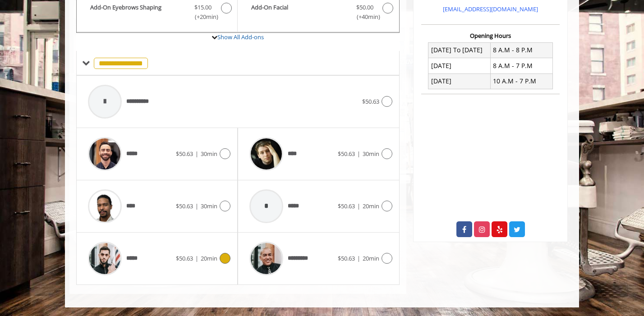  Describe the element at coordinates (137, 12) in the screenshot. I see `b: Add-On Eyebrows Shaping` at that location.